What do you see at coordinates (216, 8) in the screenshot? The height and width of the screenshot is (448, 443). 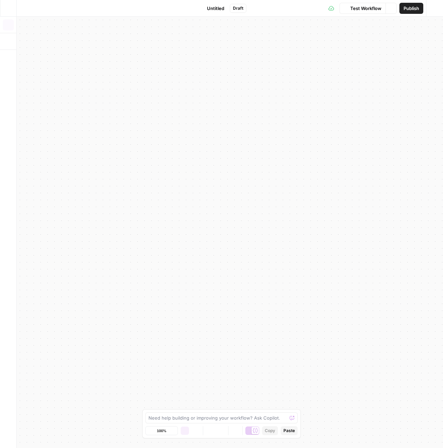 I see `span: Untitled` at bounding box center [216, 8].